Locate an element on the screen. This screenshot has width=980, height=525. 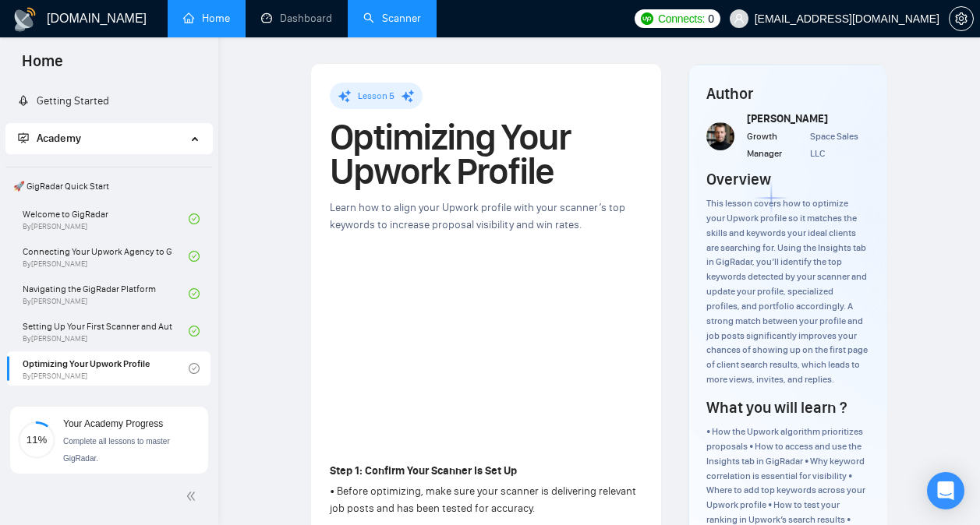
span: 🚀 GigRadar Quick Start is located at coordinates (108, 186).